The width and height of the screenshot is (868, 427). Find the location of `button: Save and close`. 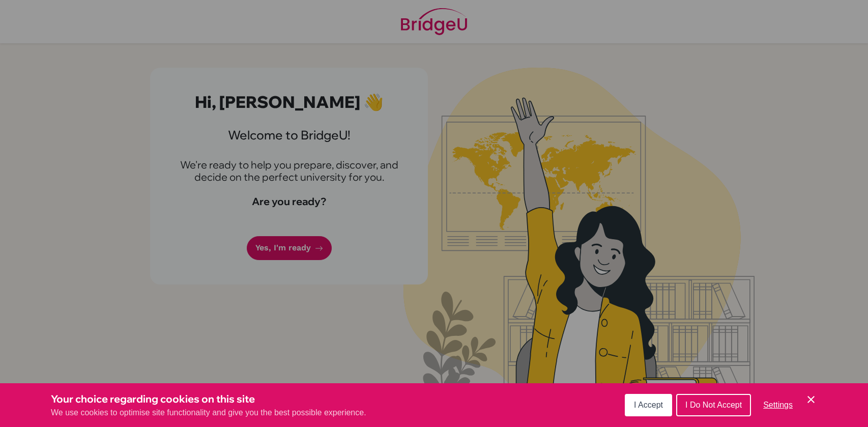

button: Save and close is located at coordinates (811, 399).